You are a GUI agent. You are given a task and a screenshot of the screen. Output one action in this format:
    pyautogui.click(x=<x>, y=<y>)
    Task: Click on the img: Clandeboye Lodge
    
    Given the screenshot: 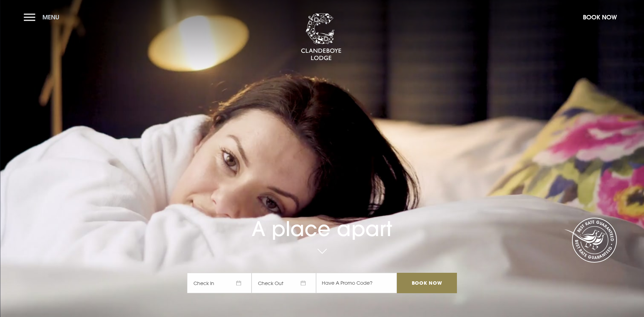 What is the action you would take?
    pyautogui.click(x=321, y=37)
    